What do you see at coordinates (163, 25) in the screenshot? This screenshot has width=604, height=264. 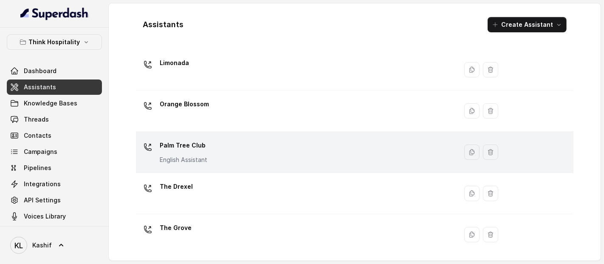 I see `h1: Assistants` at bounding box center [163, 25].